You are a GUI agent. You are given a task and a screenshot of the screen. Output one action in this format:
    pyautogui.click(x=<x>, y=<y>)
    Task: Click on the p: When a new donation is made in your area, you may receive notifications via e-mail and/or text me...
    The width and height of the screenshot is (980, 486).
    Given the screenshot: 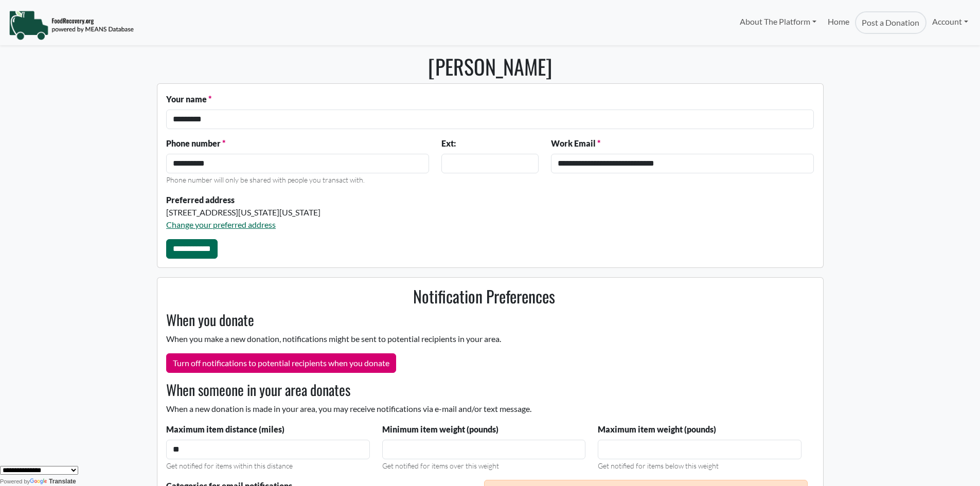 What is the action you would take?
    pyautogui.click(x=483, y=409)
    